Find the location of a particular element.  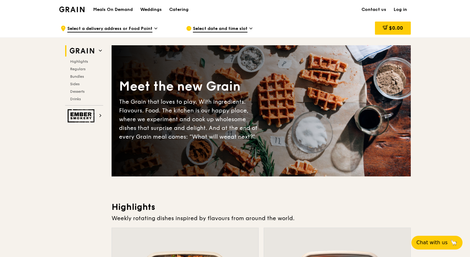

div: Weekly rotating dishes inspired by flavours from around the world. is located at coordinates (261, 218).